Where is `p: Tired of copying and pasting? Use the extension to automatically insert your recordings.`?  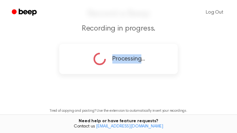
p: Tired of copying and pasting? Use the extension to automatically insert your recordings. is located at coordinates (119, 111).